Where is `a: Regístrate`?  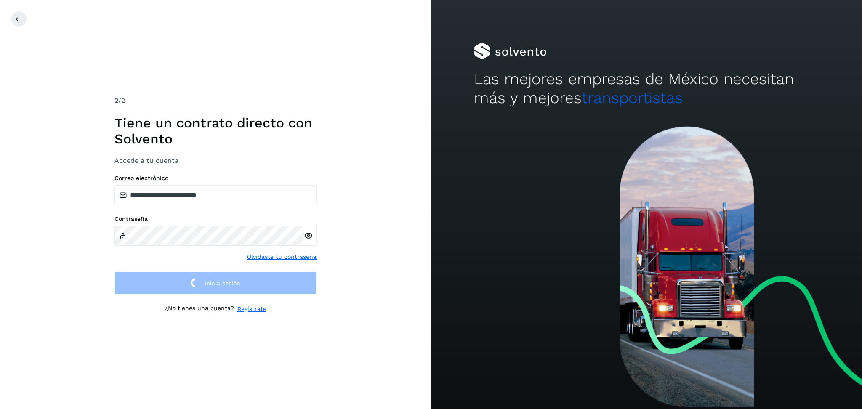 a: Regístrate is located at coordinates (252, 309).